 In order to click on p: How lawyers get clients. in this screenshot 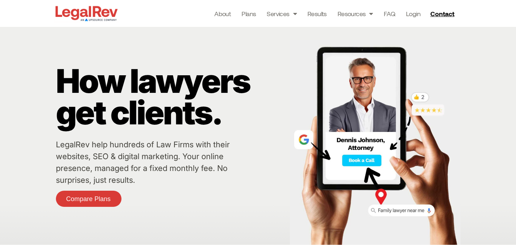, I will do `click(171, 97)`.